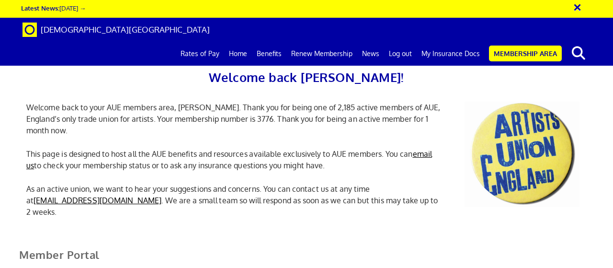  Describe the element at coordinates (269, 54) in the screenshot. I see `a: Benefits` at that location.